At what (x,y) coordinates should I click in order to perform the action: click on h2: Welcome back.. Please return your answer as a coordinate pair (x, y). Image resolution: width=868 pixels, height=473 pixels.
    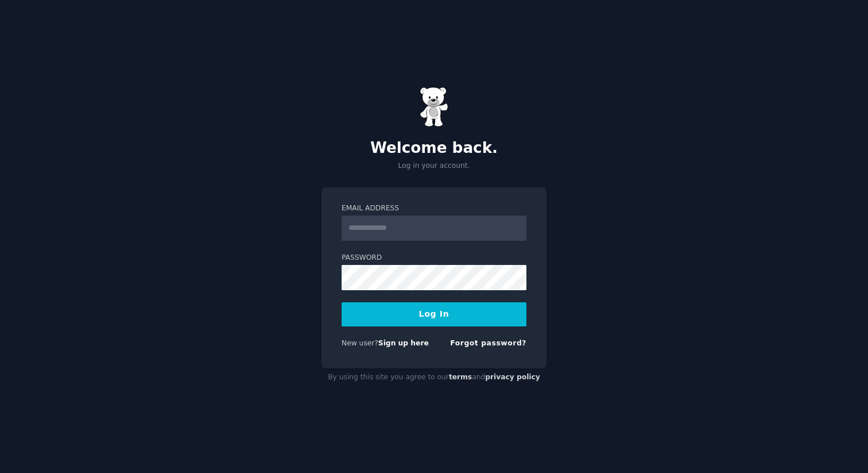
    Looking at the image, I should click on (434, 148).